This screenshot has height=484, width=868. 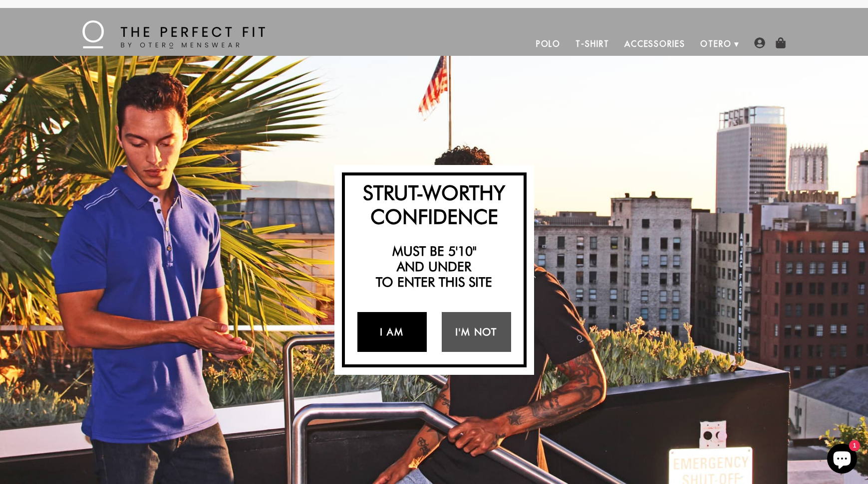 I want to click on img: The Perfect Fit - by Otero Menswear - Logo, so click(x=174, y=34).